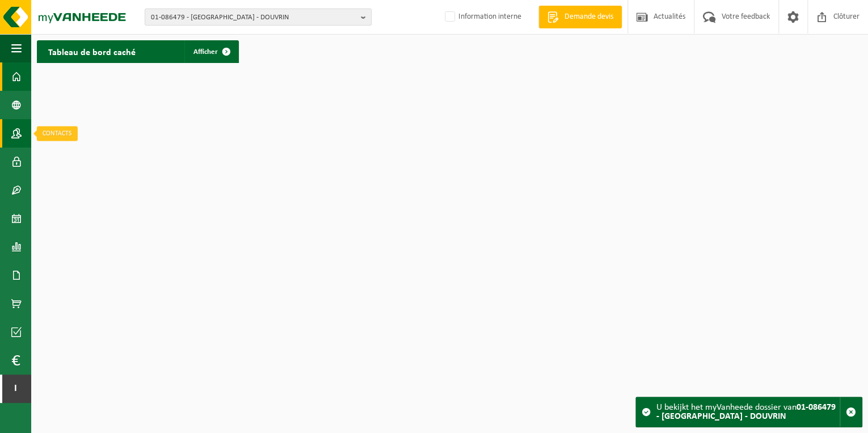  What do you see at coordinates (748, 413) in the screenshot?
I see `div: U bekijkt het myVanheede dossier van` at bounding box center [748, 413].